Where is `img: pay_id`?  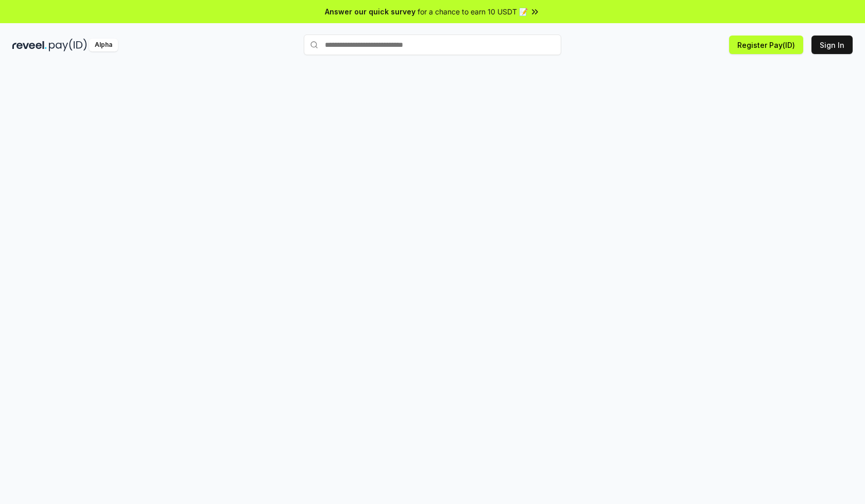 img: pay_id is located at coordinates (68, 45).